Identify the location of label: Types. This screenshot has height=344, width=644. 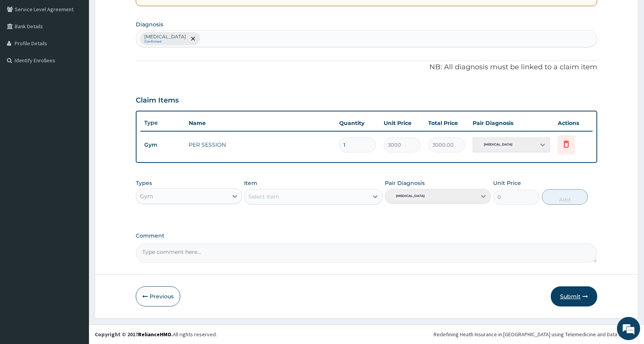
(144, 183).